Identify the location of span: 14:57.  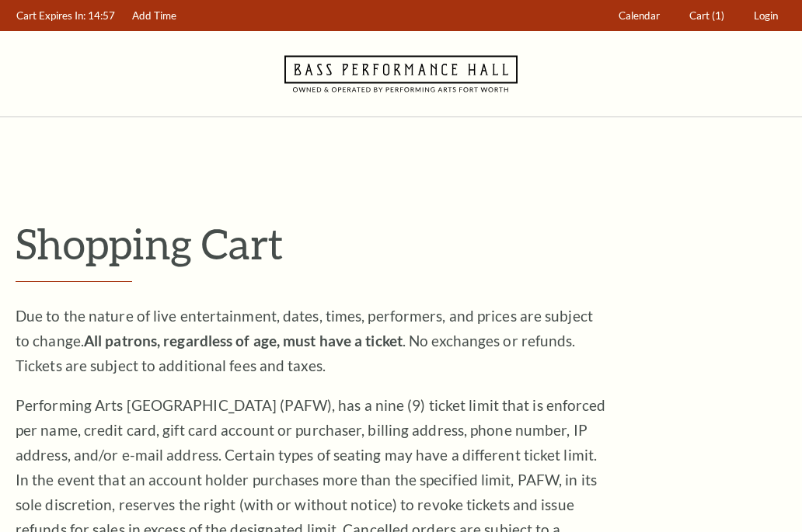
(101, 16).